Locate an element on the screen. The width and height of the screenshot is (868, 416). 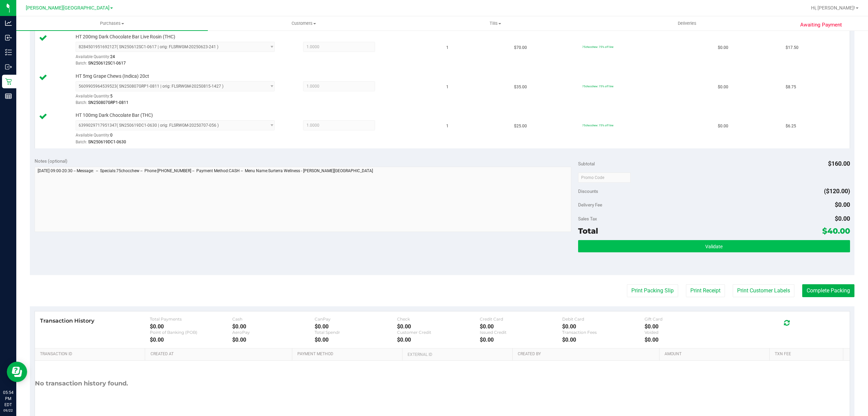
a: Txn Fee is located at coordinates (807, 354).